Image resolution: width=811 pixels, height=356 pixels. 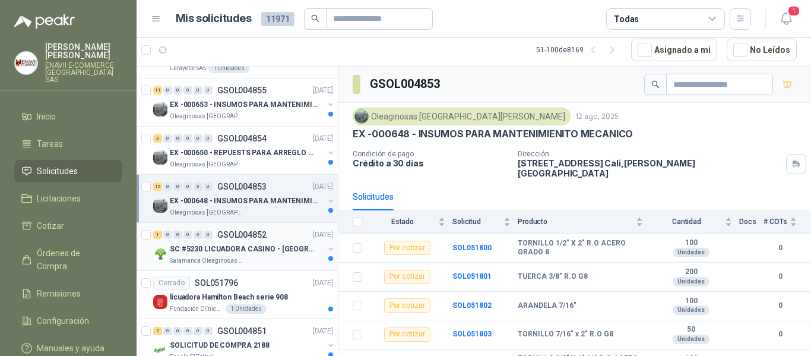 I want to click on button: No Leídos, so click(x=762, y=50).